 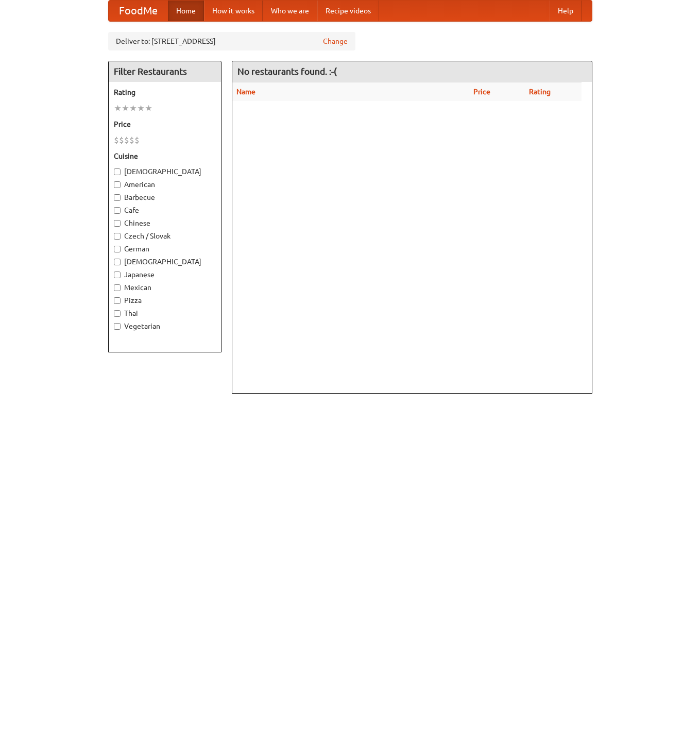 What do you see at coordinates (117, 326) in the screenshot?
I see `input: Vegetarian` at bounding box center [117, 326].